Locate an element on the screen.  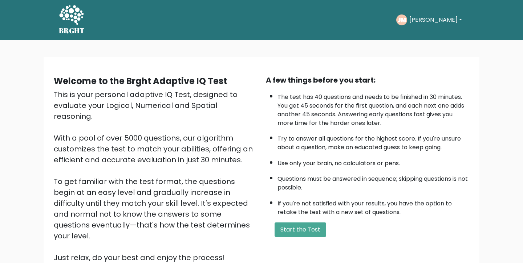
div: This is your personal adaptive IQ Test, designed to evaluate your Logical, Numerical and Spatial ... is located at coordinates (155, 176).